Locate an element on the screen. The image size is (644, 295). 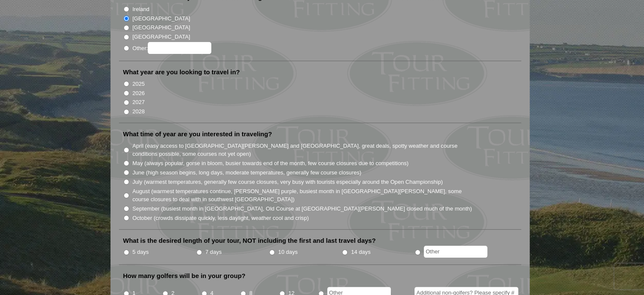
label: Ireland is located at coordinates (141, 10).